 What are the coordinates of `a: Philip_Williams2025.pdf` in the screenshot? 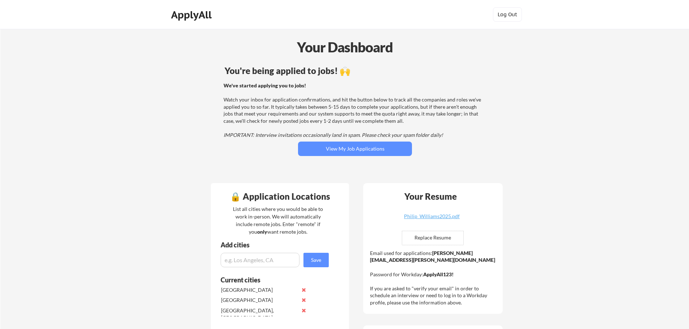 It's located at (432, 219).